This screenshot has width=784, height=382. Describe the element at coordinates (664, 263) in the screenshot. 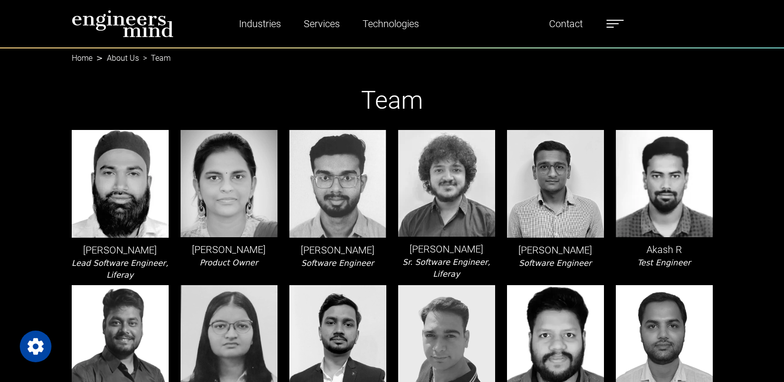

I see `i: Test Engineer` at that location.